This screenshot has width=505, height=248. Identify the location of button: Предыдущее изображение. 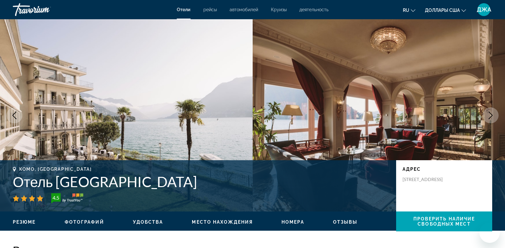
(14, 115).